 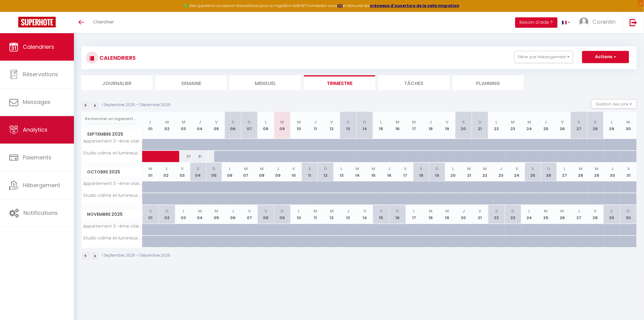 What do you see at coordinates (605, 57) in the screenshot?
I see `button: Actions` at bounding box center [605, 57].